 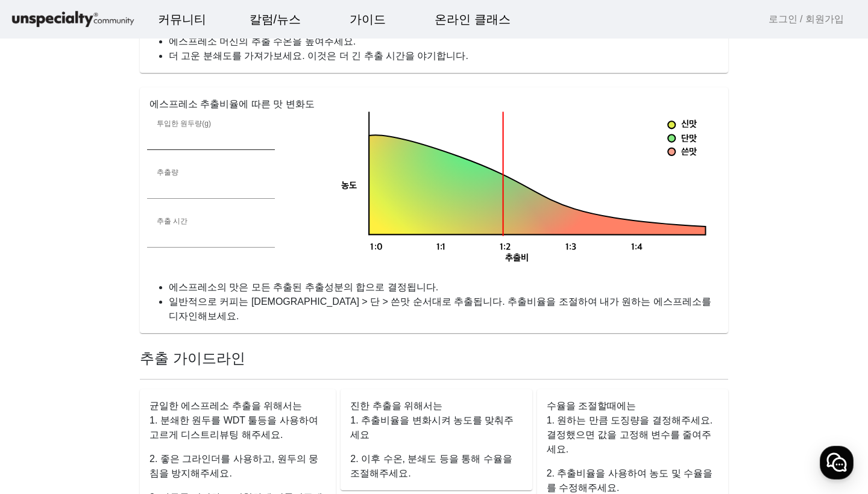 What do you see at coordinates (226, 406) in the screenshot?
I see `mat-card-title: 균일한 에스프레소 추출을 위해서는` at bounding box center [226, 406].